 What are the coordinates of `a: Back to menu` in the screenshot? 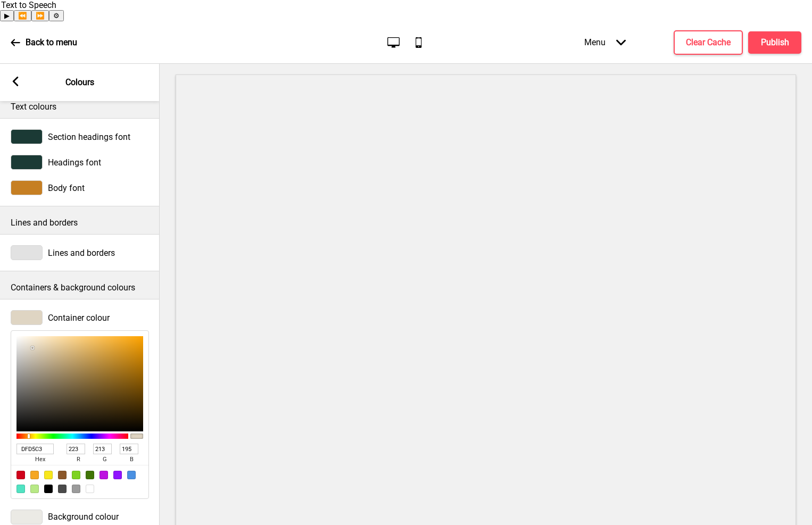 It's located at (44, 42).